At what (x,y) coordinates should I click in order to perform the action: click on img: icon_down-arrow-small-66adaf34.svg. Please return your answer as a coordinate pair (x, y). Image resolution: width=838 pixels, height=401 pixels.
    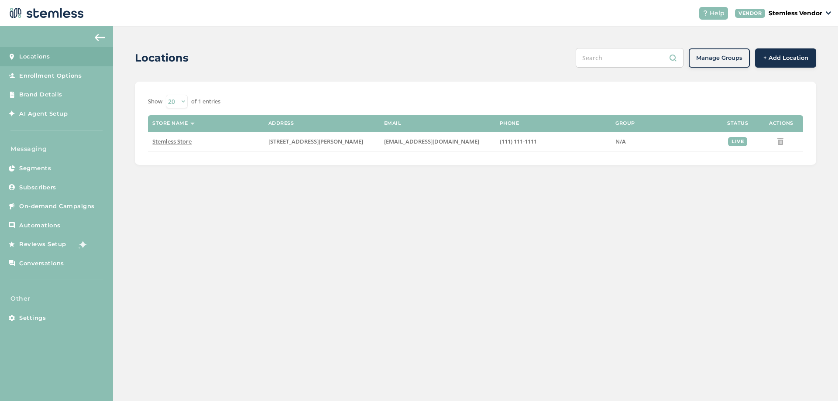
    Looking at the image, I should click on (828, 13).